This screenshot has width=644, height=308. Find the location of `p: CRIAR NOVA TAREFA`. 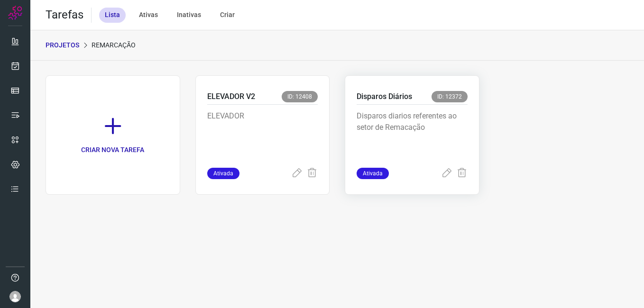

p: CRIAR NOVA TAREFA is located at coordinates (112, 150).